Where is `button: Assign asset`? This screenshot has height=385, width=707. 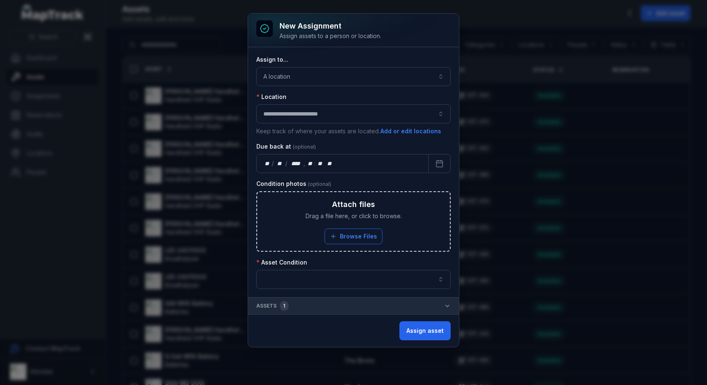 button: Assign asset is located at coordinates (425, 331).